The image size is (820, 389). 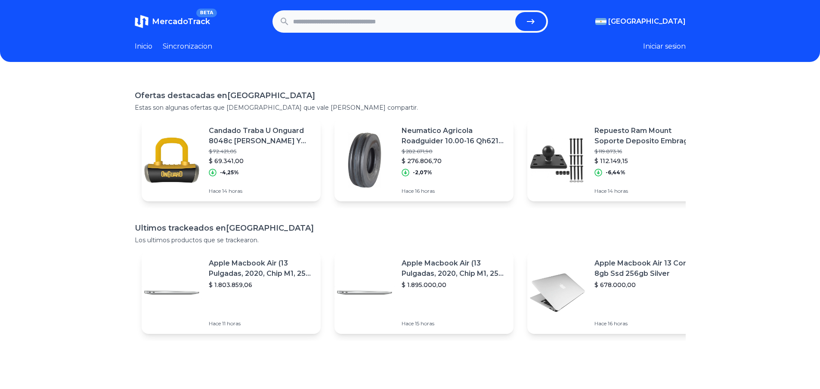 What do you see at coordinates (410, 240) in the screenshot?
I see `p: Los ultimos productos que se trackearon.` at bounding box center [410, 240].